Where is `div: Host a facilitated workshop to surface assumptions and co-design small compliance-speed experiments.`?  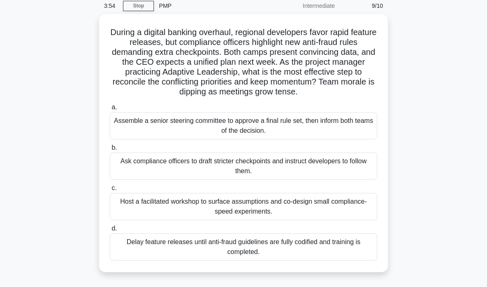 div: Host a facilitated workshop to surface assumptions and co-design small compliance-speed experiments. is located at coordinates (243, 207).